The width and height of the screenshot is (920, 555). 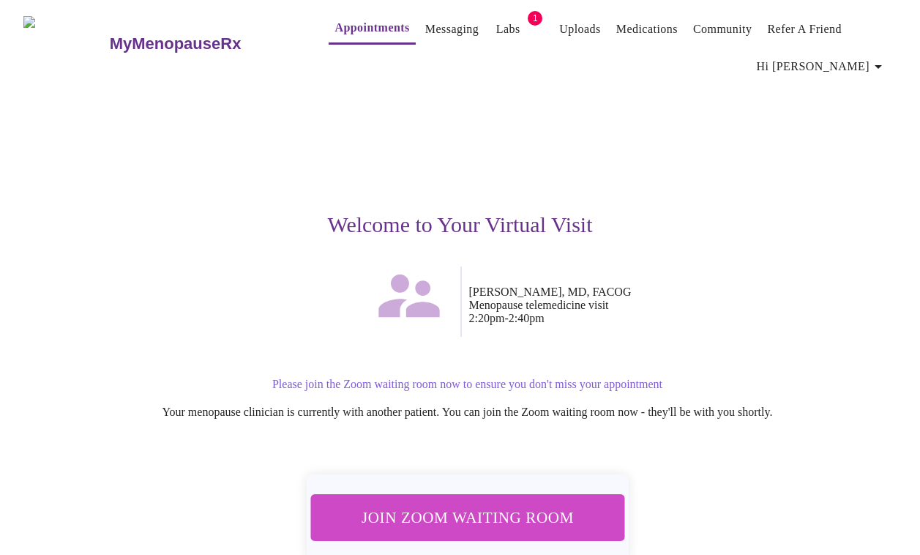 I want to click on a: Community, so click(x=722, y=29).